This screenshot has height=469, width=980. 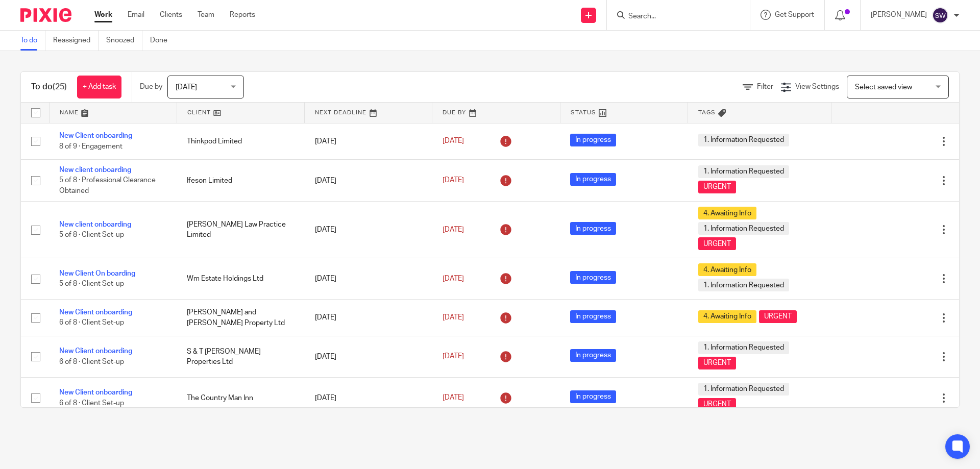 I want to click on span: Get Support, so click(x=793, y=15).